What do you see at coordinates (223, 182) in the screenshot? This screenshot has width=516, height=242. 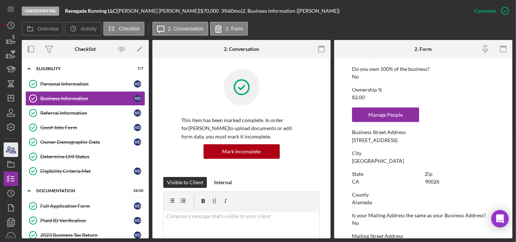 I see `div: Internal` at bounding box center [223, 182].